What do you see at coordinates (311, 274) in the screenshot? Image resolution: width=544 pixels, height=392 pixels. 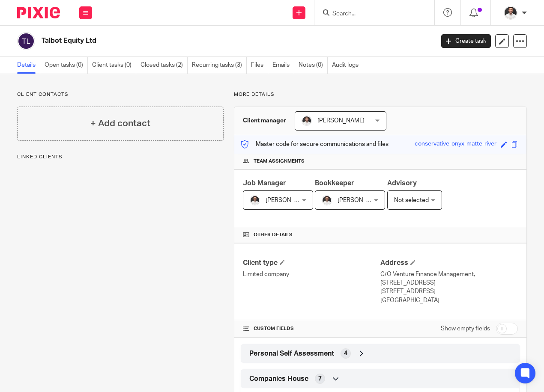 I see `p: Limited company` at bounding box center [311, 274].